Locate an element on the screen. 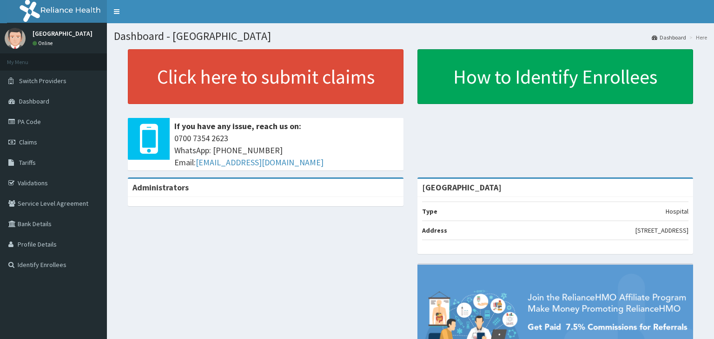 The height and width of the screenshot is (339, 714). img: User Image is located at coordinates (15, 38).